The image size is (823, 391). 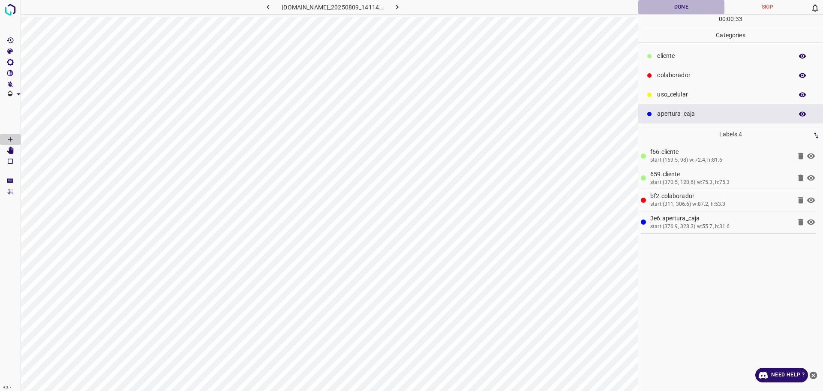 What do you see at coordinates (723, 56) in the screenshot?
I see `p: ​​cliente` at bounding box center [723, 56].